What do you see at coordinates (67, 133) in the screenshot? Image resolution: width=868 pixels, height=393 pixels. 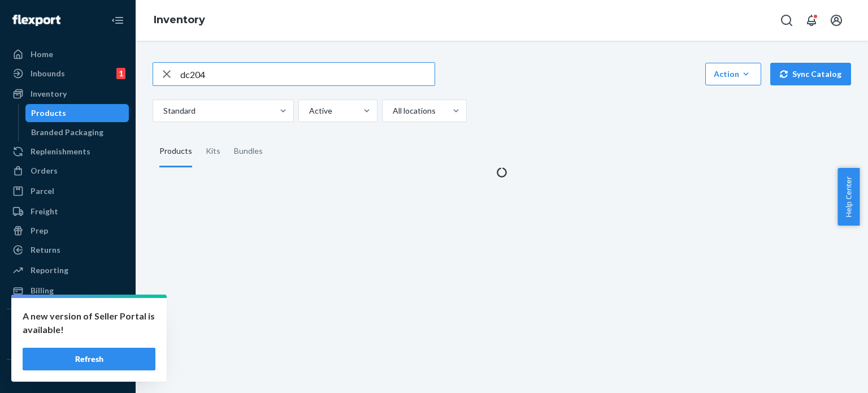 I see `div: Branded Packaging` at bounding box center [67, 133].